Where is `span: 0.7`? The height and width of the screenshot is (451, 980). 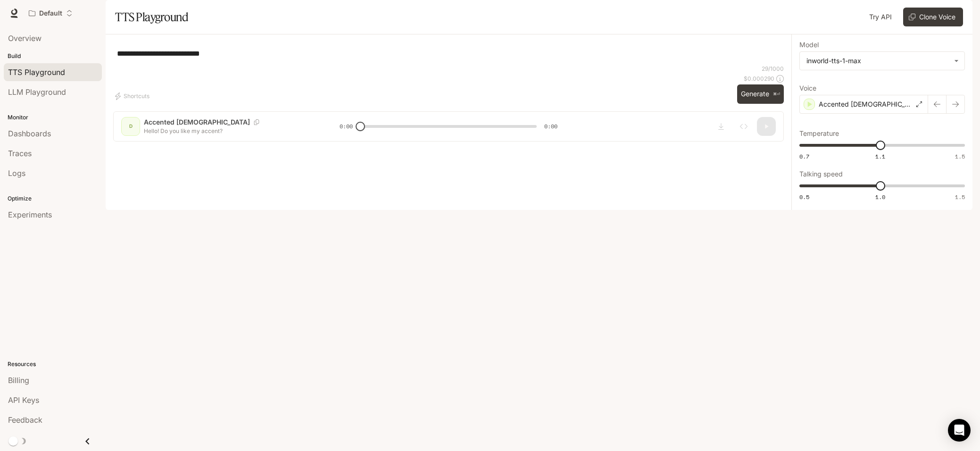 span: 0.7 is located at coordinates (804, 156).